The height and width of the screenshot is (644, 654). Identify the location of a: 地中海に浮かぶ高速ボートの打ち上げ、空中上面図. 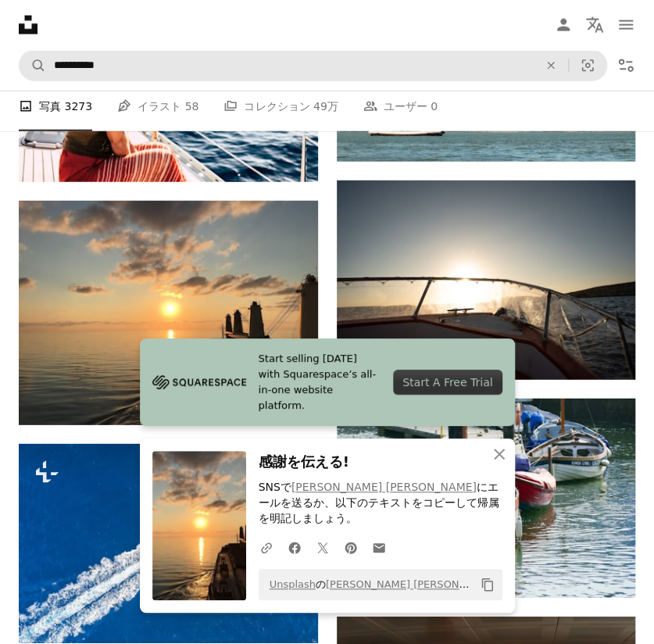
(168, 543).